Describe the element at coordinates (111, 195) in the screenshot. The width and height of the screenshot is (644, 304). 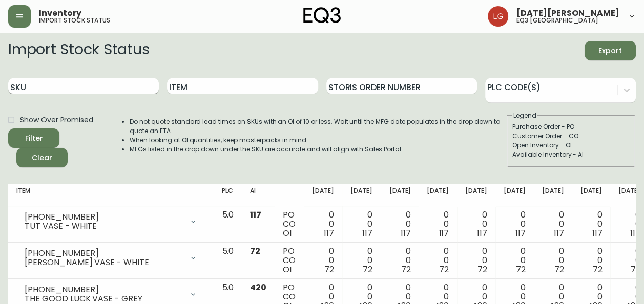
I see `th: Item` at that location.